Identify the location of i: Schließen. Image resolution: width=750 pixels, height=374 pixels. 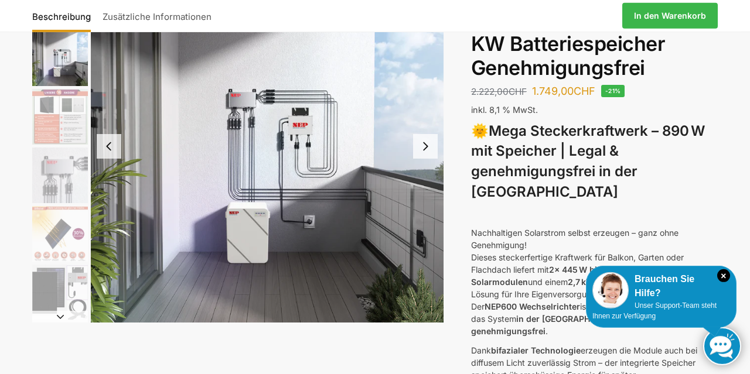
(724, 276).